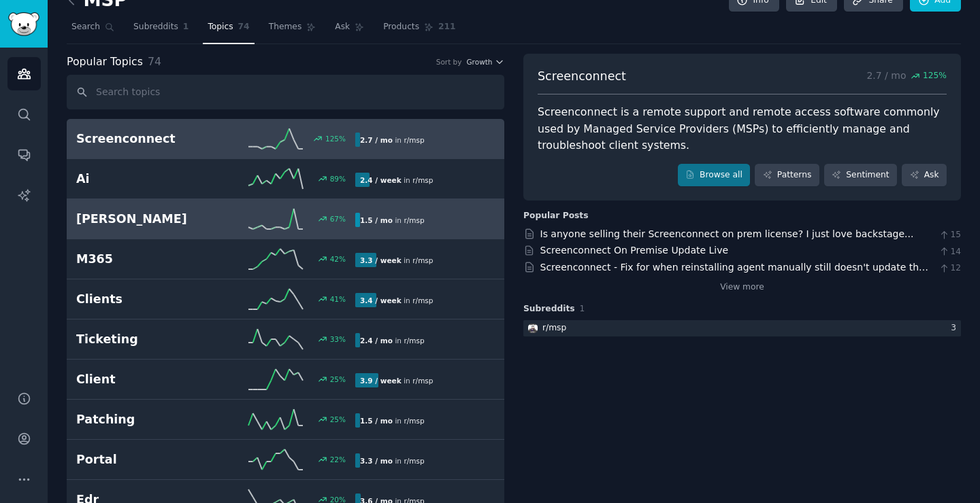 The height and width of the screenshot is (503, 980). What do you see at coordinates (727, 234) in the screenshot?
I see `a: Is anyone selling their Screenconnect on prem license? I just love backstage...` at bounding box center [727, 234].